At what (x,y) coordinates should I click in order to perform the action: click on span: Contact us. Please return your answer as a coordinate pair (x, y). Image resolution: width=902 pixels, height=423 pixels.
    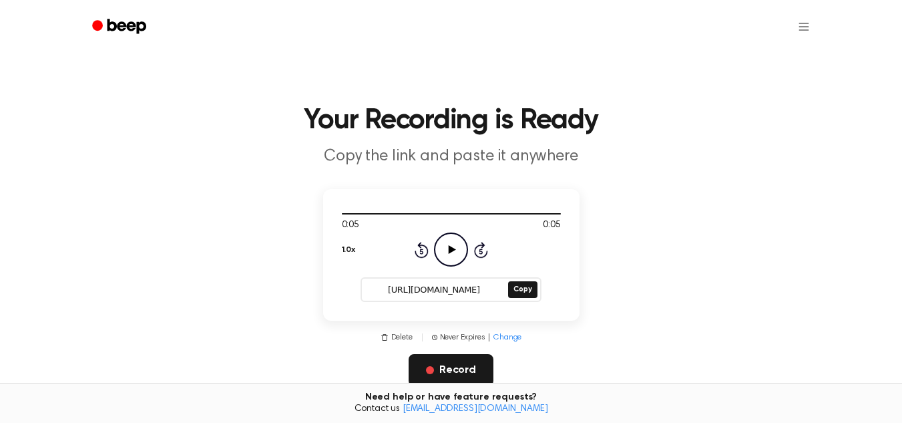
    Looking at the image, I should click on (451, 409).